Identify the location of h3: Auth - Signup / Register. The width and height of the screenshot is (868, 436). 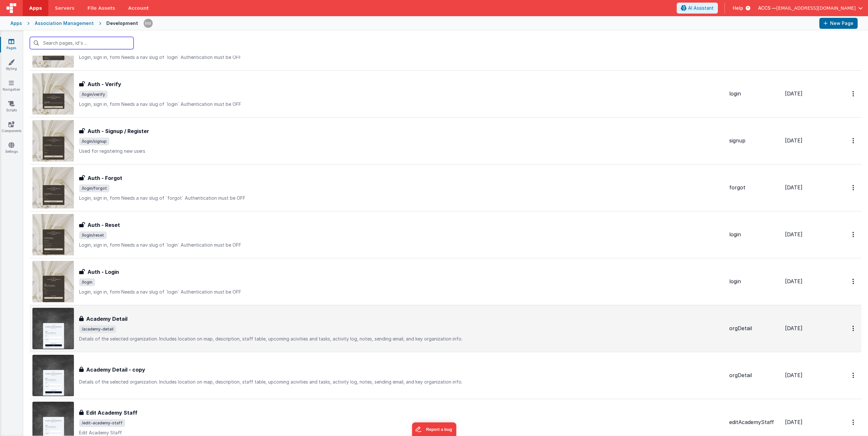
(118, 131).